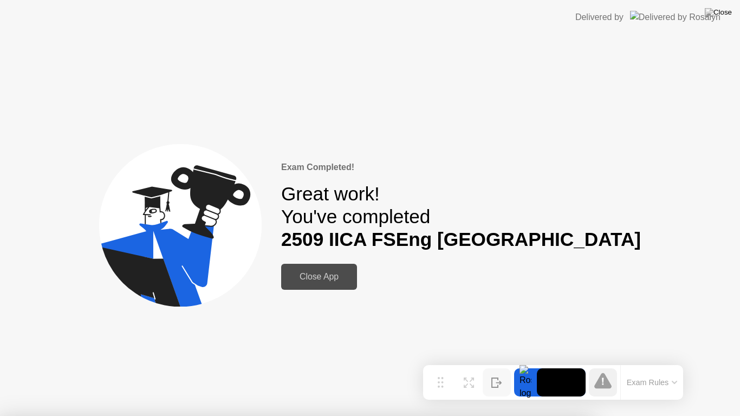 The width and height of the screenshot is (740, 416). I want to click on img: Delivered by Rosalyn, so click(675, 17).